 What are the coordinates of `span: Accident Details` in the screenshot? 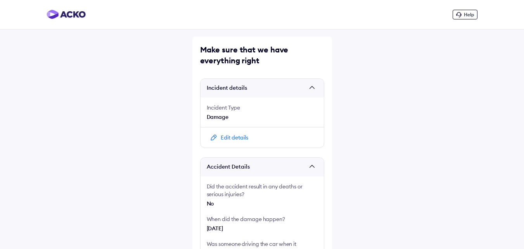 It's located at (256, 167).